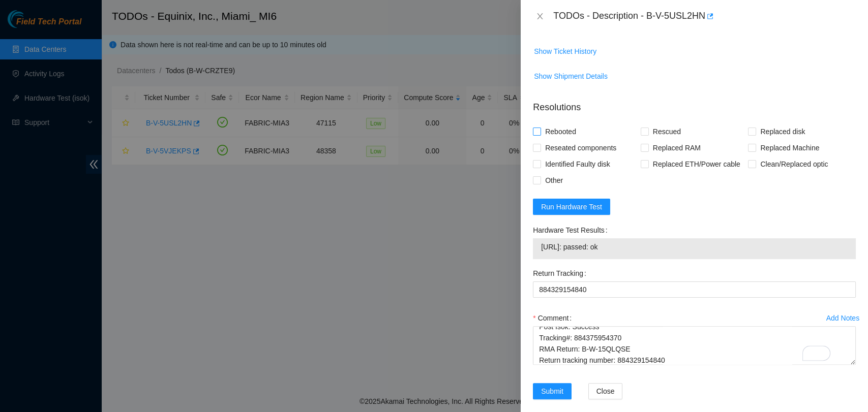 The image size is (868, 412). Describe the element at coordinates (552, 392) in the screenshot. I see `button: Submit` at that location.